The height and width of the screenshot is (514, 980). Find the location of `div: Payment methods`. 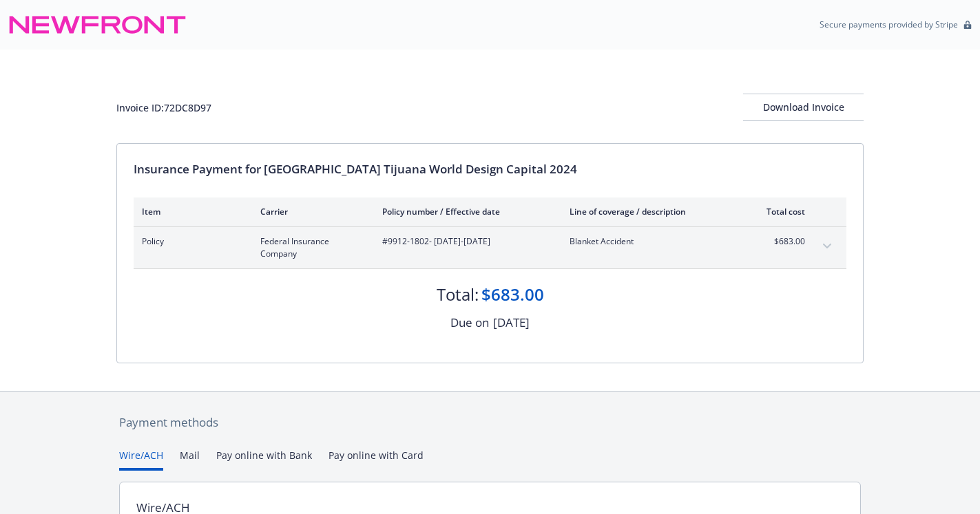

div: Payment methods is located at coordinates (490, 423).